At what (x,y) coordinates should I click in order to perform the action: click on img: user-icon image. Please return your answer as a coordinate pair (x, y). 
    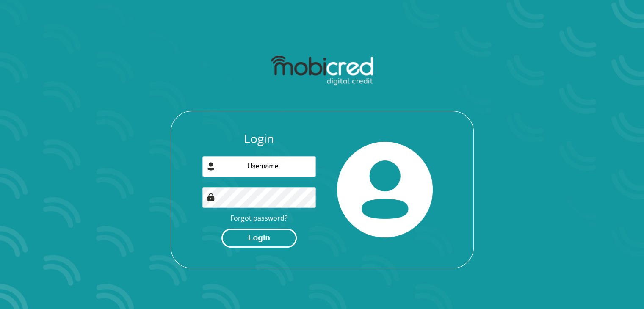
    Looking at the image, I should click on (211, 166).